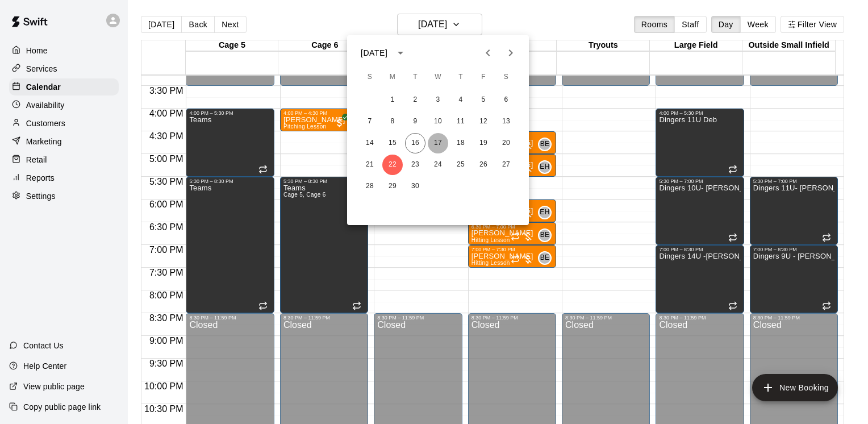 This screenshot has width=868, height=424. What do you see at coordinates (392, 77) in the screenshot?
I see `span: Monday` at bounding box center [392, 77].